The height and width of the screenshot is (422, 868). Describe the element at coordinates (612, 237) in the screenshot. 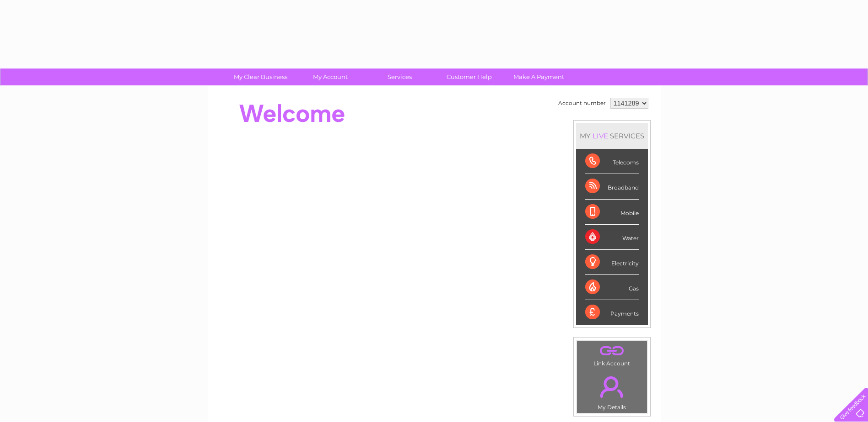

I see `div: Water` at that location.